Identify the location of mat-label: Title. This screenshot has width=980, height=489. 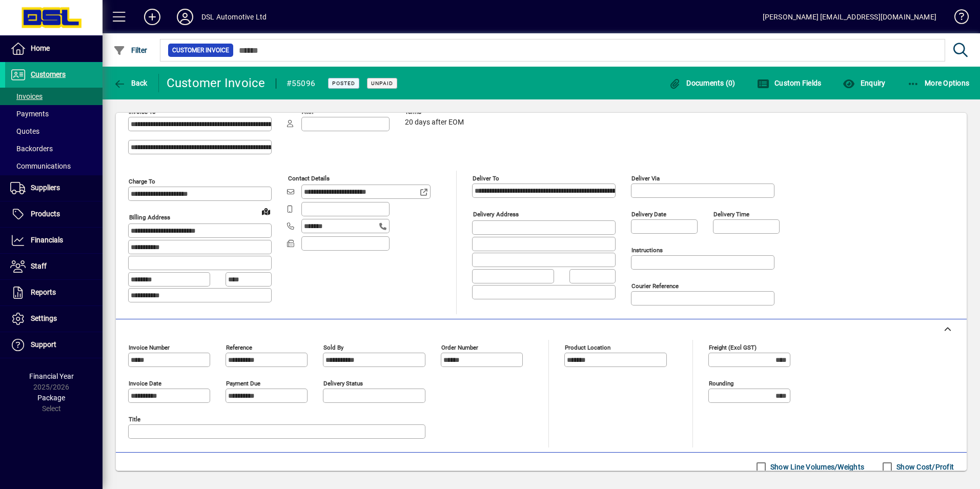
(135, 419).